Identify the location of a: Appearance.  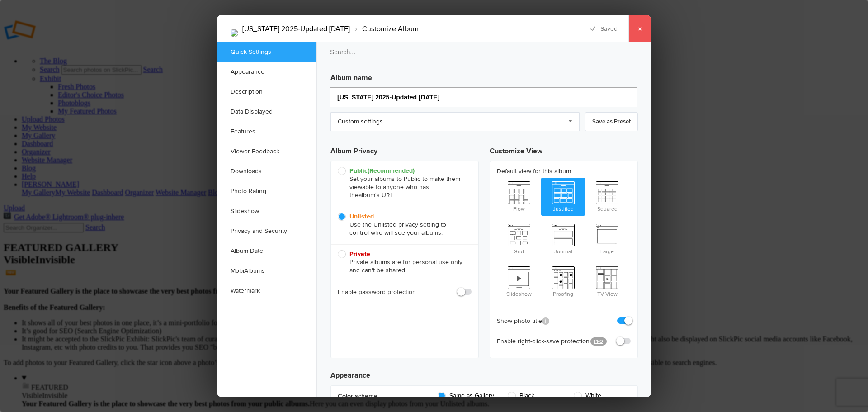
(267, 72).